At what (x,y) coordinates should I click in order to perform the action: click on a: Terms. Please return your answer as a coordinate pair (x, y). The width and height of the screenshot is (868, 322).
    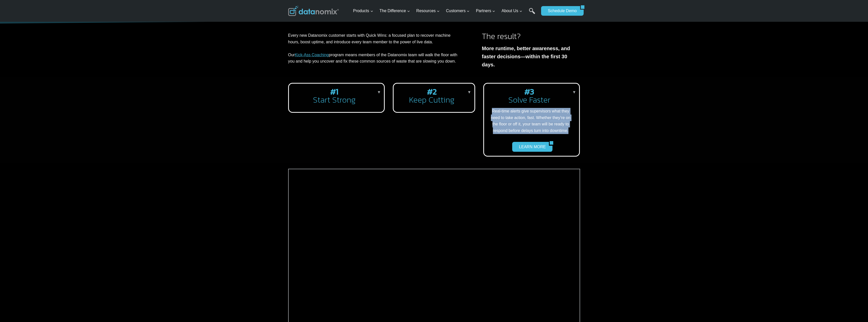
    Looking at the image, I should click on (60, 115).